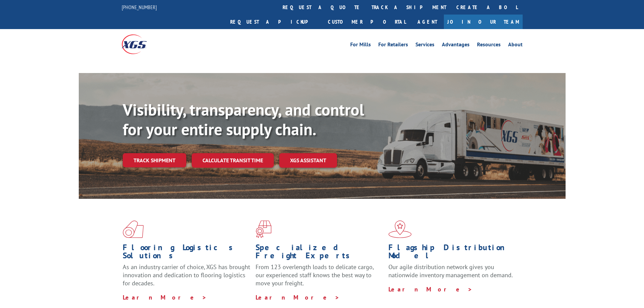  Describe the element at coordinates (308, 160) in the screenshot. I see `a: XGS ASSISTANT` at that location.